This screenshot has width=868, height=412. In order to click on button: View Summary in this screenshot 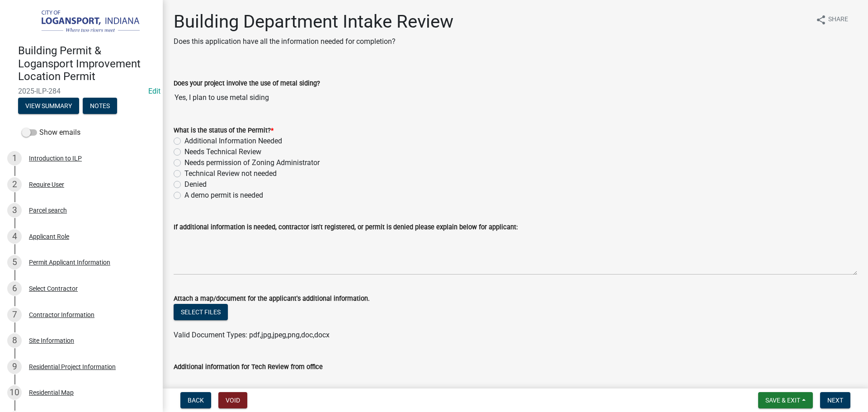, I will do `click(48, 106)`.